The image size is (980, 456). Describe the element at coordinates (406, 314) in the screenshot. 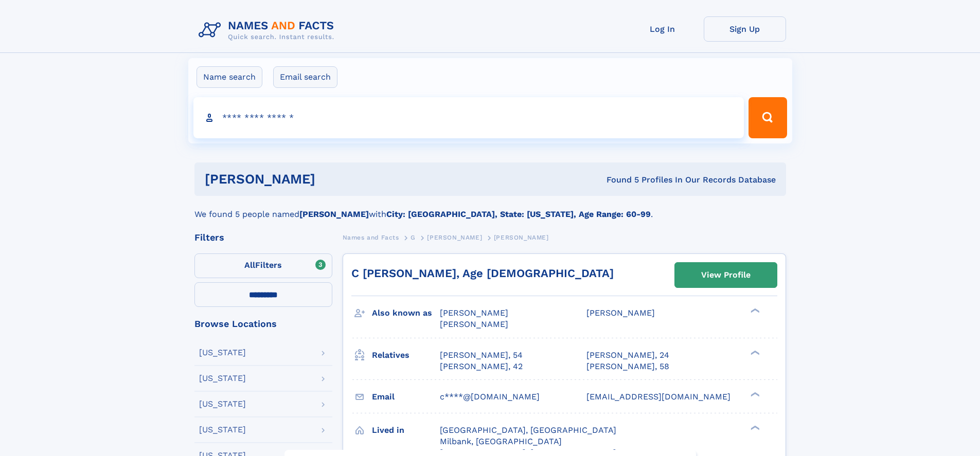

I see `h3: Also known as` at that location.